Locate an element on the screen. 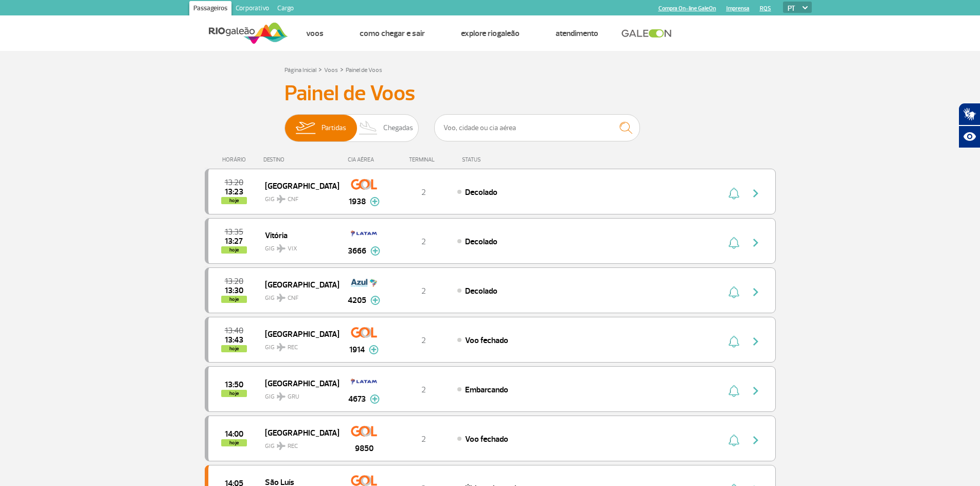  span: 2025-09-30 14:00:00 is located at coordinates (234, 435).